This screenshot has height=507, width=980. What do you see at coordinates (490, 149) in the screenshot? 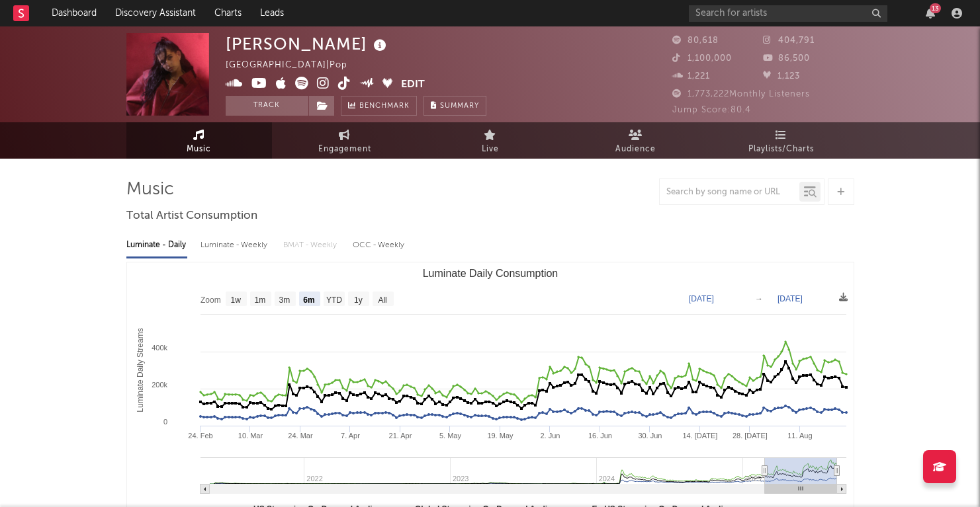
I see `span: Live` at bounding box center [490, 149].